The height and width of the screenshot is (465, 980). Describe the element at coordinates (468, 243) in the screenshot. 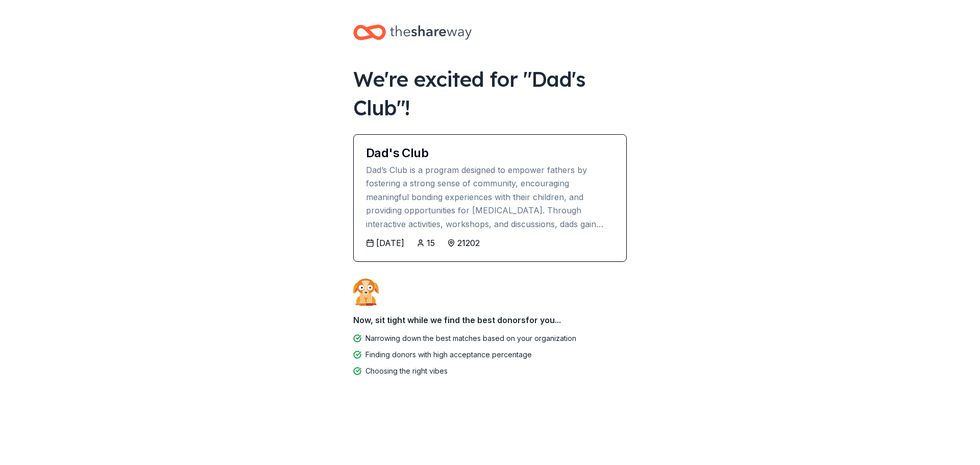

I see `div: 21202` at that location.